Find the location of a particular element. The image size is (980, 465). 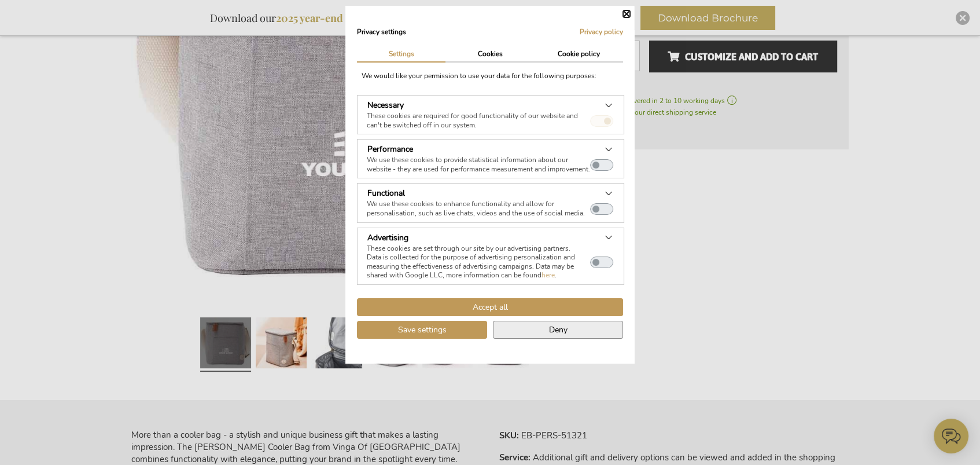

p: These cookies are set through our site by our advertising partners. is located at coordinates (478, 248).